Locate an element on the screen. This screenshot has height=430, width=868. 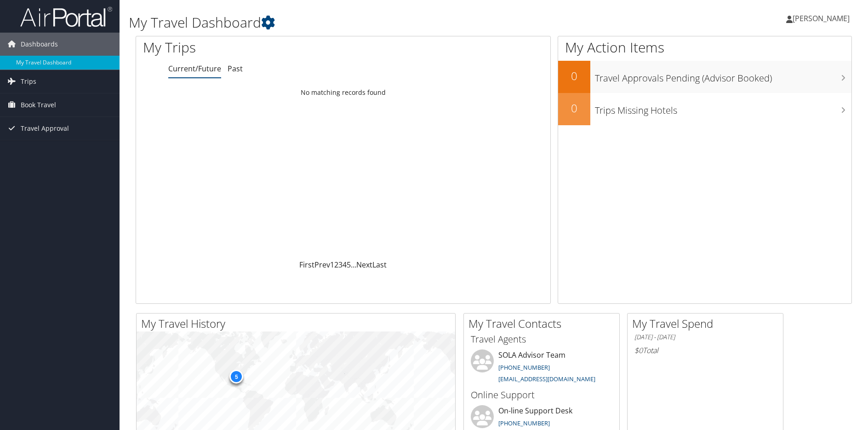
h3: Online Support is located at coordinates (542, 395).